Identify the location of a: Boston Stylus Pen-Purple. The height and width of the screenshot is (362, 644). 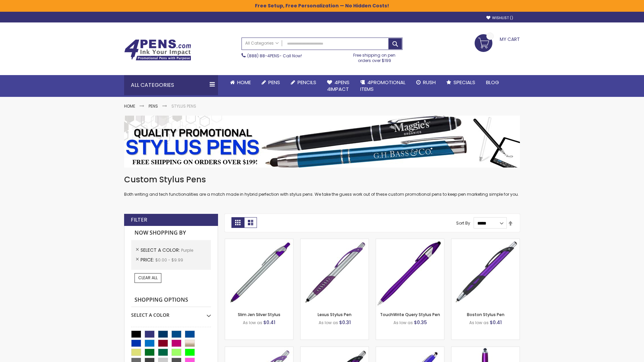
(485, 242).